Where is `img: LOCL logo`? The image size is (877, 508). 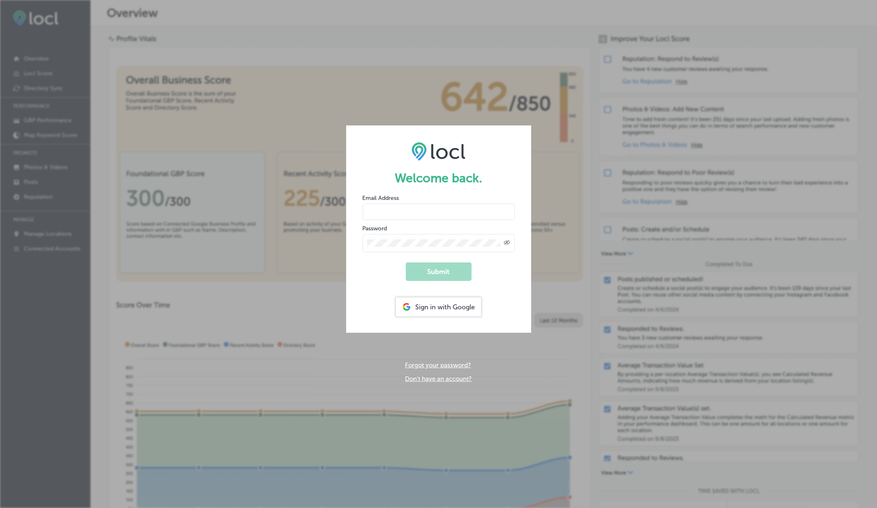 img: LOCL logo is located at coordinates (438, 151).